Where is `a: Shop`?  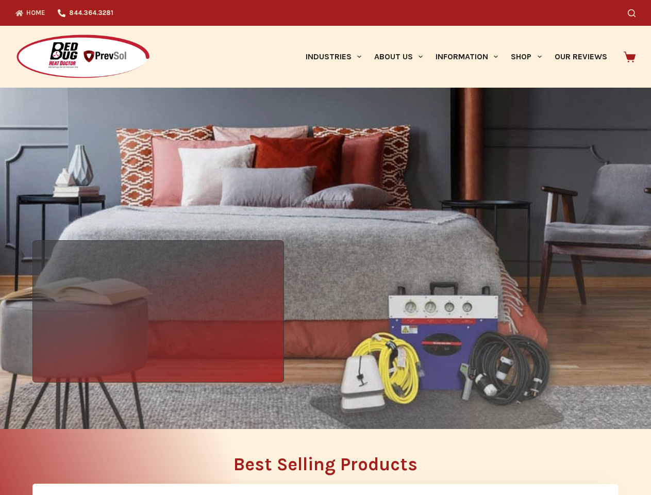
a: Shop is located at coordinates (526, 57).